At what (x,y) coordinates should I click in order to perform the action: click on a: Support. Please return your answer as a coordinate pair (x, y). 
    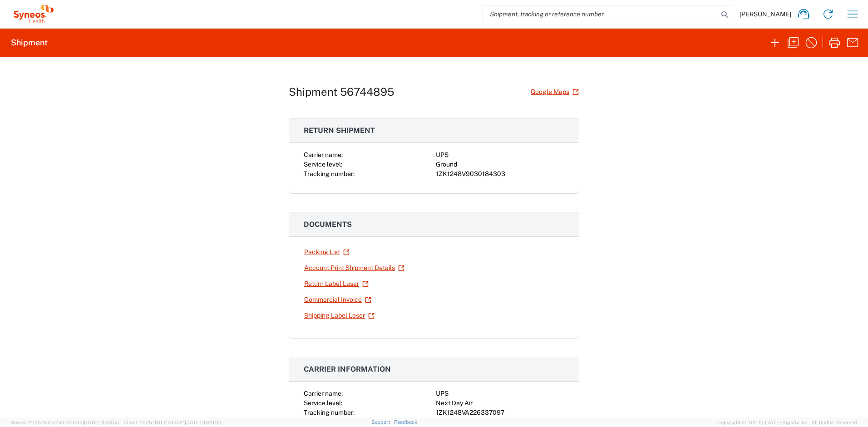
    Looking at the image, I should click on (383, 422).